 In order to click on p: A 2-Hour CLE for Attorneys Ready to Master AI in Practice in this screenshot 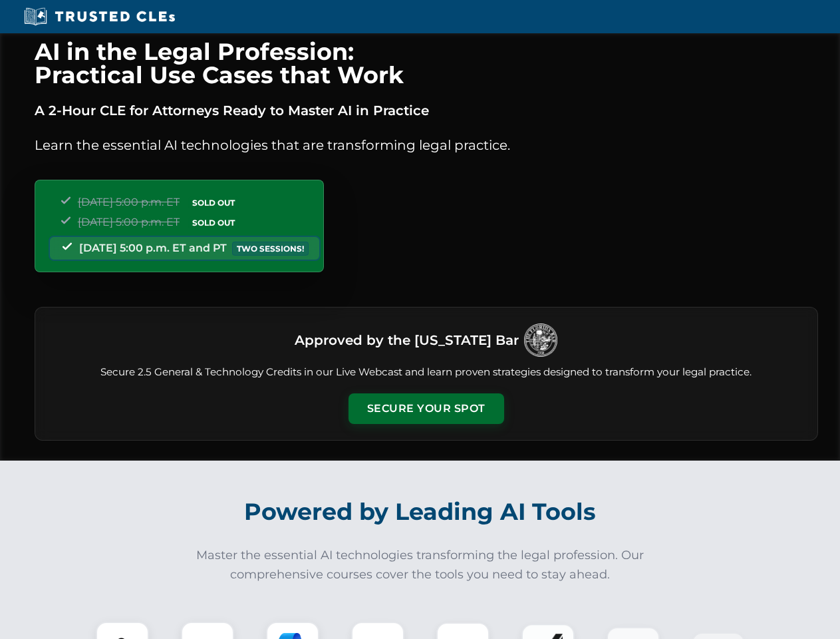, I will do `click(426, 111)`.